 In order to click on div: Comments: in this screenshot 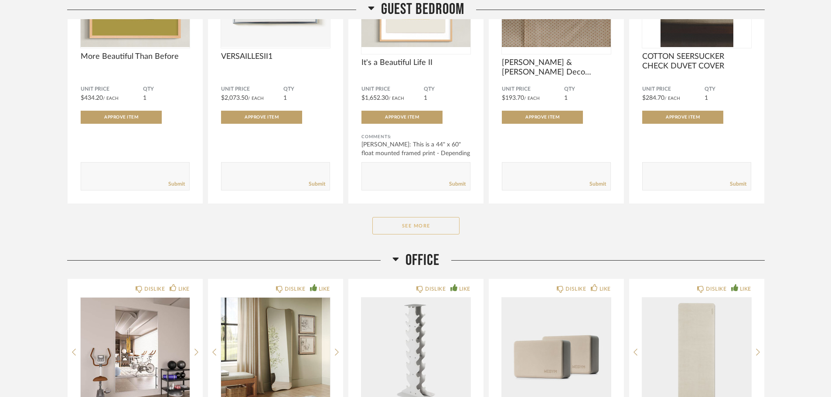, I will do `click(416, 137)`.